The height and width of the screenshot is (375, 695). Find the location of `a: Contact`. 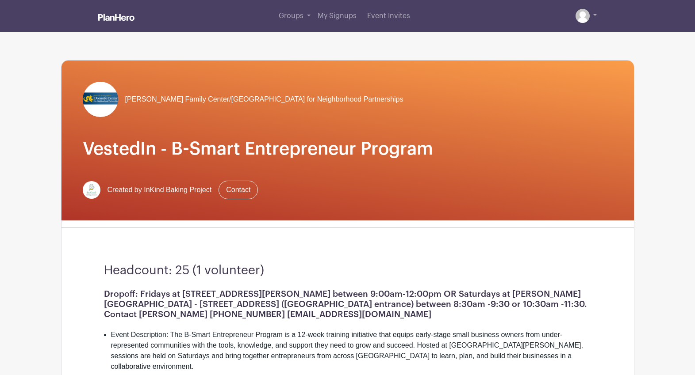

a: Contact is located at coordinates (238, 190).